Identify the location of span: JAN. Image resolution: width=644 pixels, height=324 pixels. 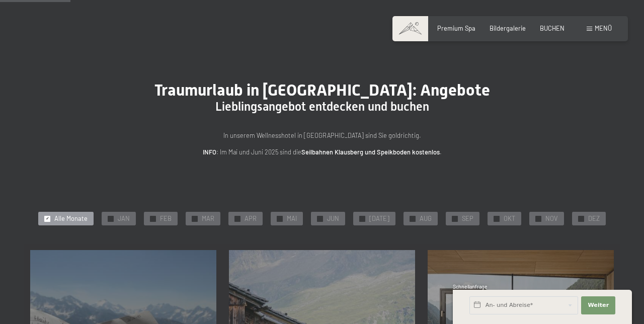
(124, 219).